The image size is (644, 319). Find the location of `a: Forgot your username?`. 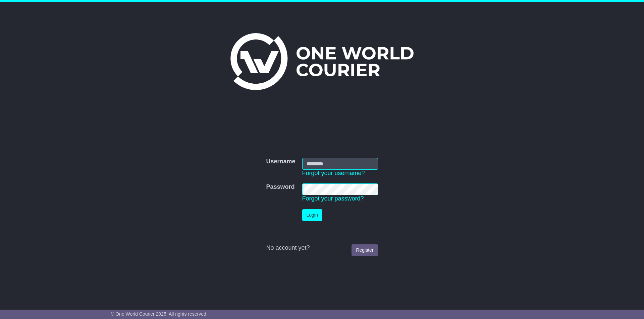

a: Forgot your username? is located at coordinates (333, 173).